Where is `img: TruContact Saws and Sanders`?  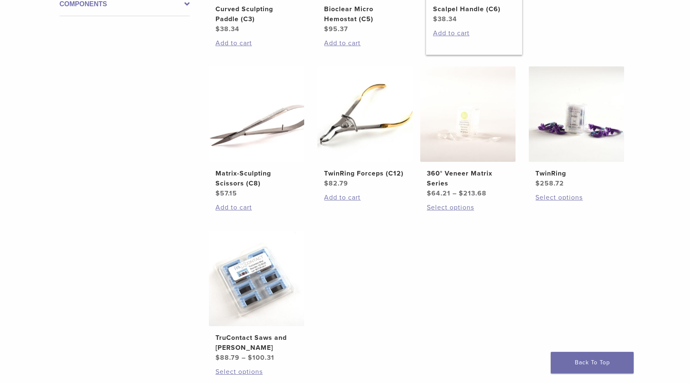 img: TruContact Saws and Sanders is located at coordinates (257, 278).